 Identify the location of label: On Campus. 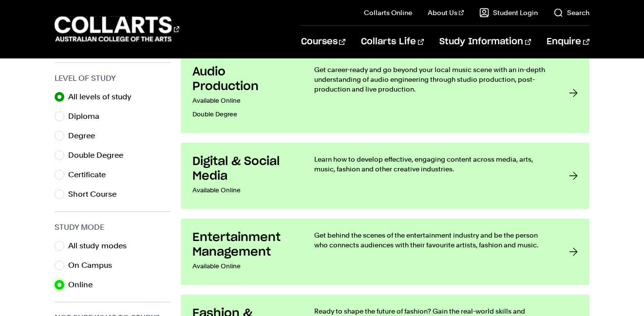
(94, 265).